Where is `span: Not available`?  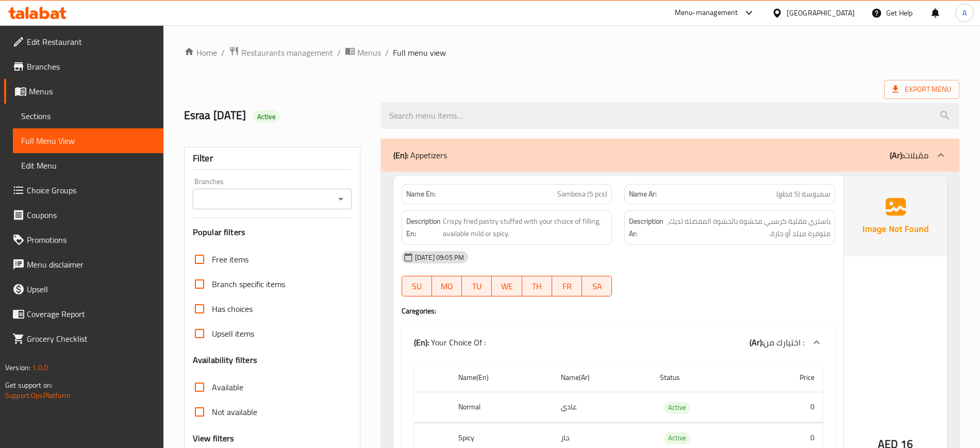
span: Not available is located at coordinates (235, 411).